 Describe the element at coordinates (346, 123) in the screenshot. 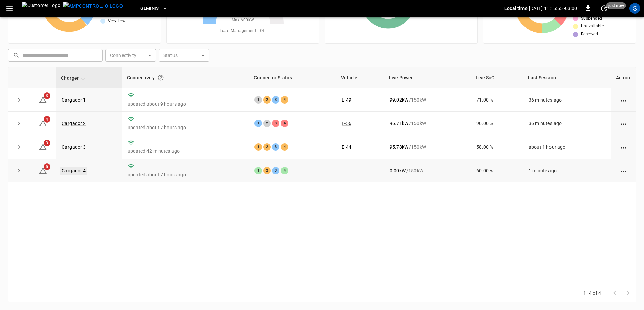

I see `a: E-56` at that location.